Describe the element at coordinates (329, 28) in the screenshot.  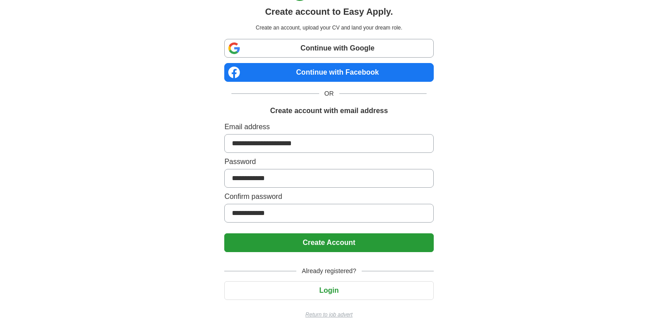
I see `p: Create an account, upload your CV and land your dream role.` at that location.